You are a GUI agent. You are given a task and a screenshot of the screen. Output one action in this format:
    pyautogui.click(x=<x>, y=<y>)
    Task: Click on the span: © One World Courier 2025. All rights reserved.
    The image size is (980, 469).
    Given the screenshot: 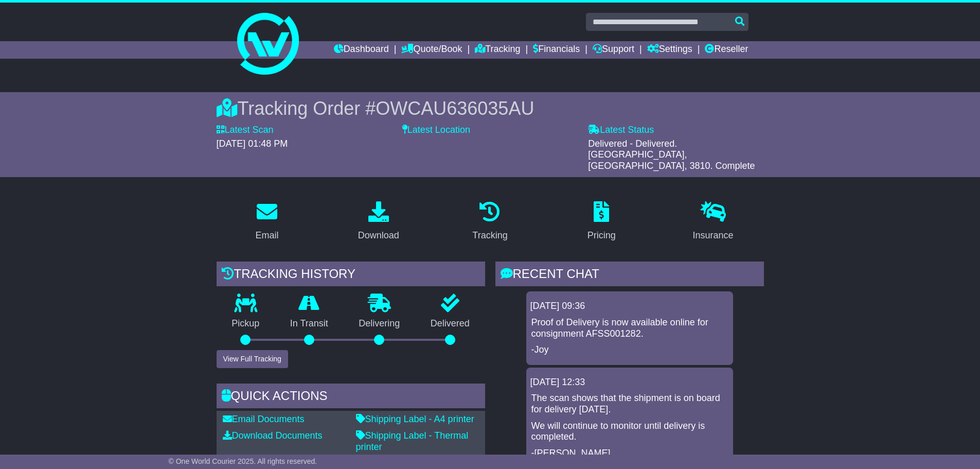 What is the action you would take?
    pyautogui.click(x=243, y=462)
    